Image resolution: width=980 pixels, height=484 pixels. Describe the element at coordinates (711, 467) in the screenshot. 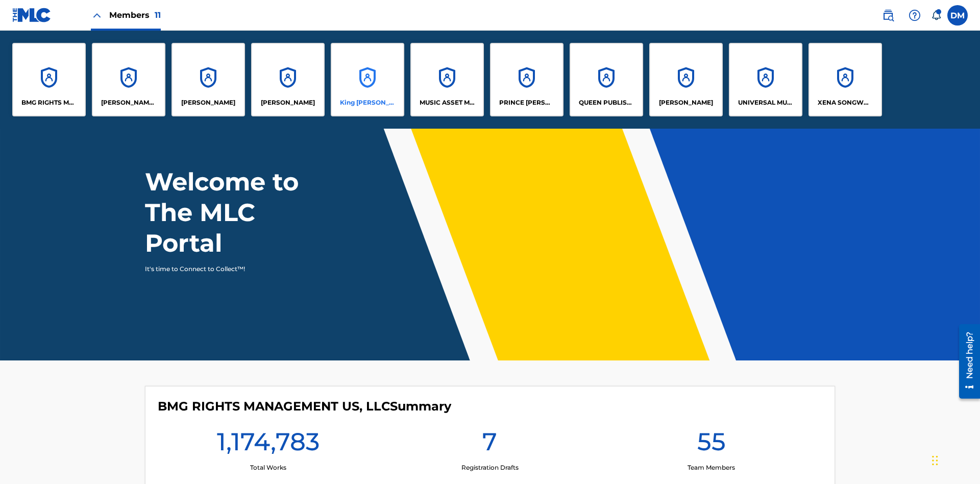

I see `p: Team Members` at that location.